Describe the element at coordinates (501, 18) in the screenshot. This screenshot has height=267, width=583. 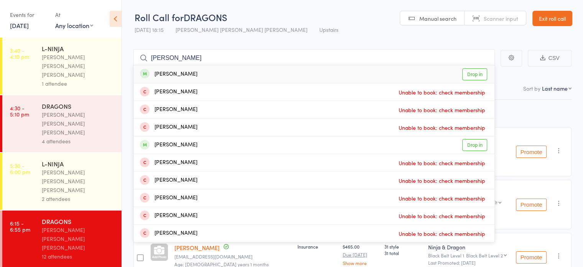
I see `span: Scanner input` at that location.